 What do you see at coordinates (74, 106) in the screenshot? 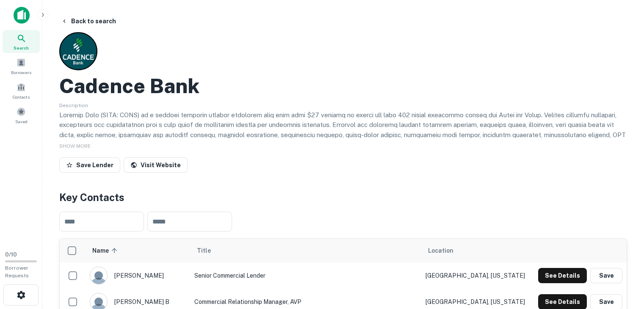
I see `span: Description` at bounding box center [74, 106].